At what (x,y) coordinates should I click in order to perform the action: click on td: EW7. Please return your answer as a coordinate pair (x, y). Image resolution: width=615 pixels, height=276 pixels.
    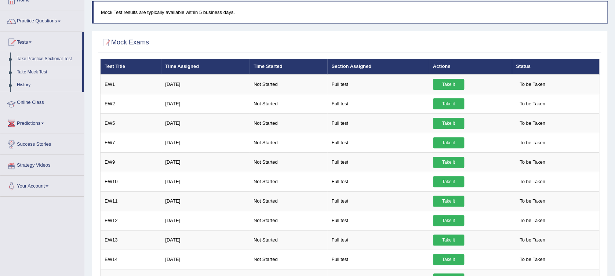
    Looking at the image, I should click on (131, 142).